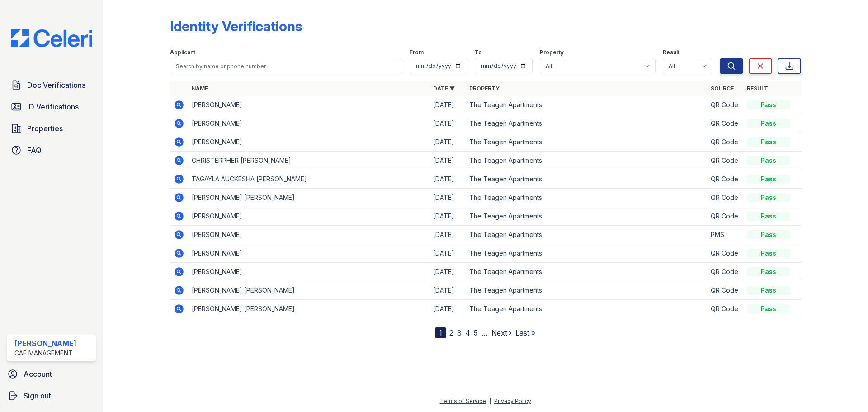 This screenshot has height=412, width=868. I want to click on a: Next ›, so click(501, 333).